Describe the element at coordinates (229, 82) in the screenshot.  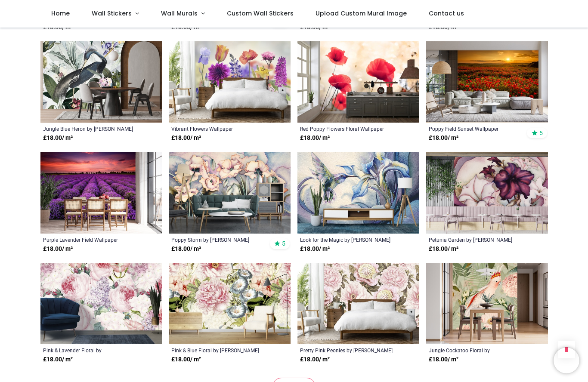
I see `img: Vibrant Flowers Wall Mural Wallpaper` at that location.